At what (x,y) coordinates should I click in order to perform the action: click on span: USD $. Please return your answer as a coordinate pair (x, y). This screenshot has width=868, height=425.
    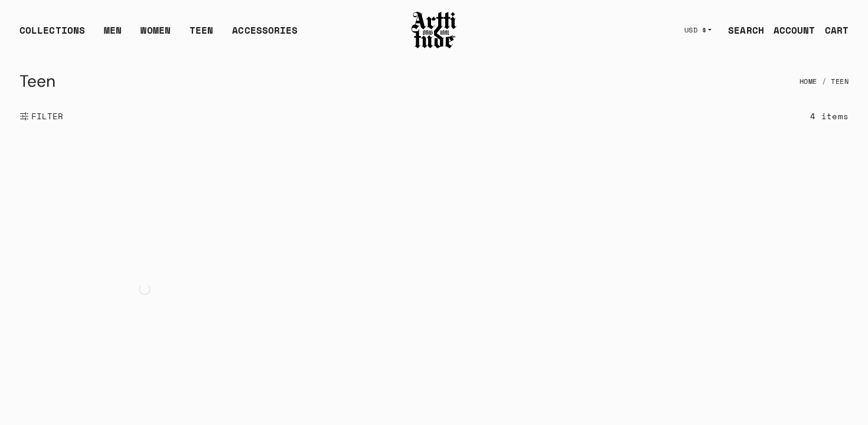
    Looking at the image, I should click on (695, 30).